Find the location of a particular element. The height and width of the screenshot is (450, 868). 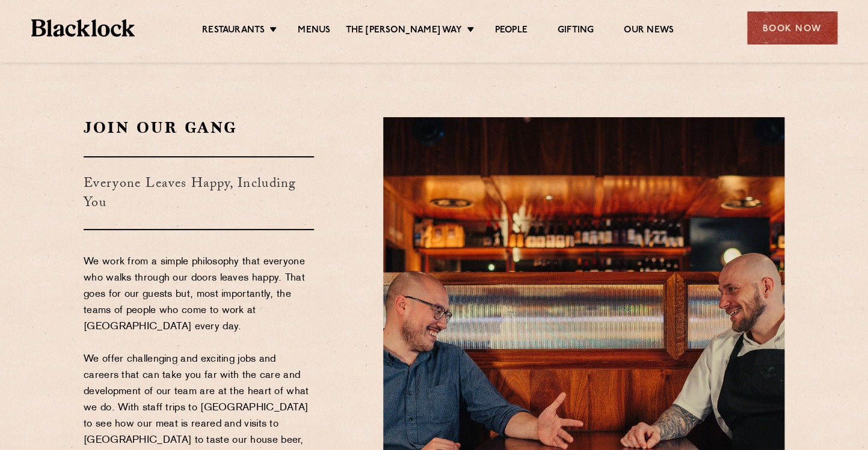

a: People is located at coordinates (511, 32).